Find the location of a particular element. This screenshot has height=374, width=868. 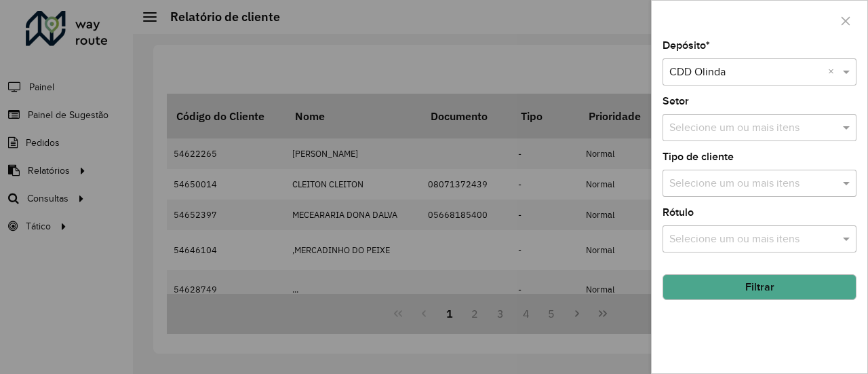

label: Depósito is located at coordinates (686, 46).